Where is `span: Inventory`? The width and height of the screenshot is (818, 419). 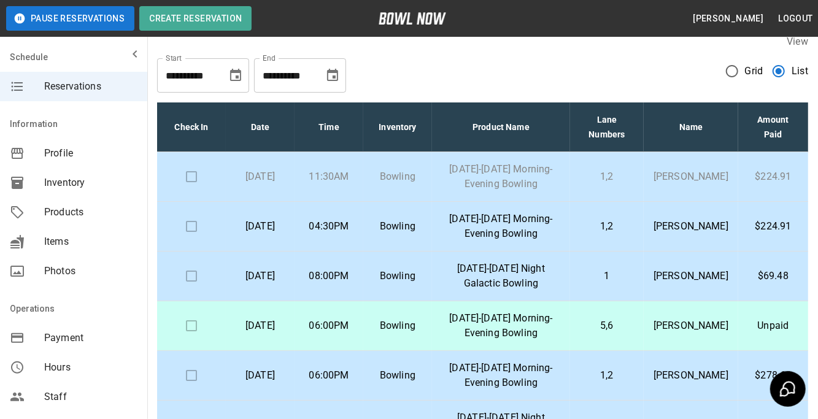 span: Inventory is located at coordinates (91, 183).